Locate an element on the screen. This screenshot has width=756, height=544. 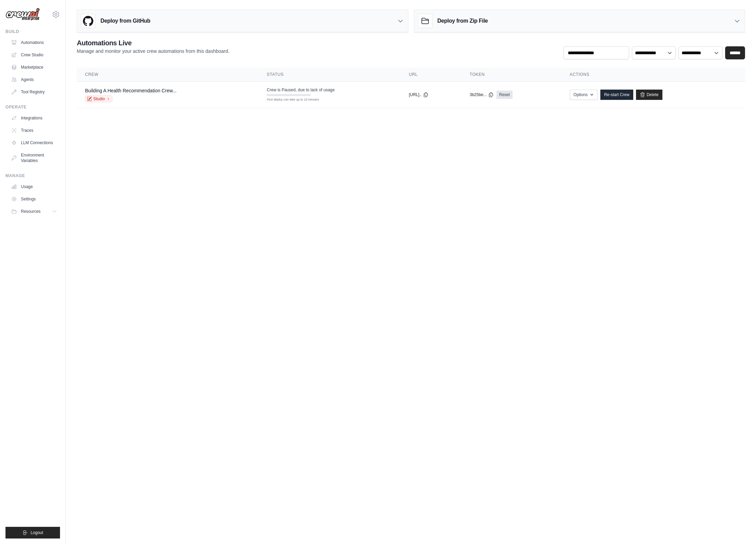
a: Reset is located at coordinates (505, 94).